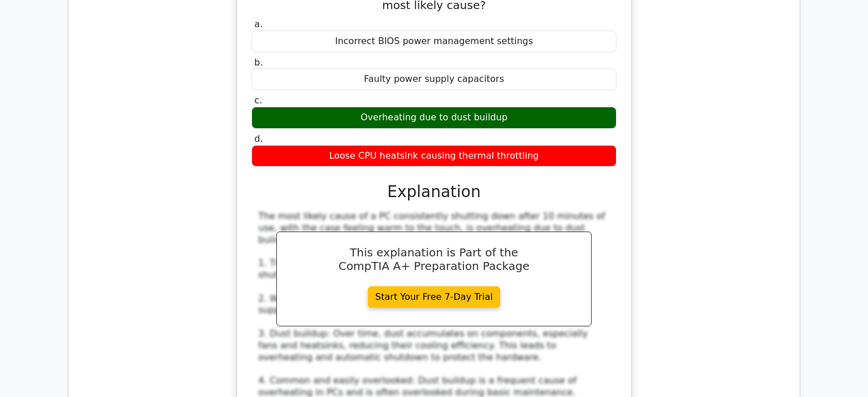 The width and height of the screenshot is (868, 397). I want to click on div: Loose CPU heatsink causing thermal throttling, so click(434, 156).